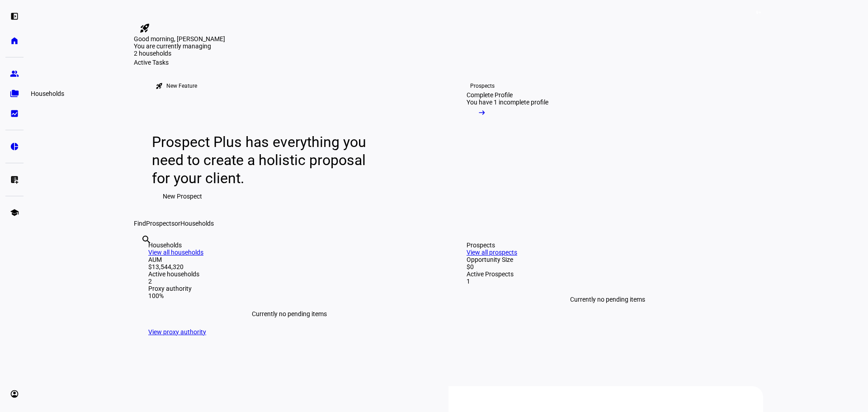 This screenshot has height=412, width=868. Describe the element at coordinates (607, 267) in the screenshot. I see `div: $0` at that location.